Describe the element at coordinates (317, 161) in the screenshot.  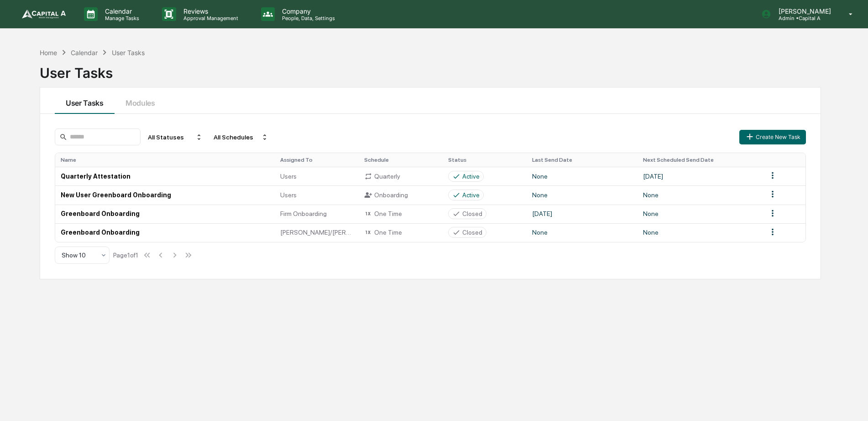
I see `th: Assigned To` at that location.